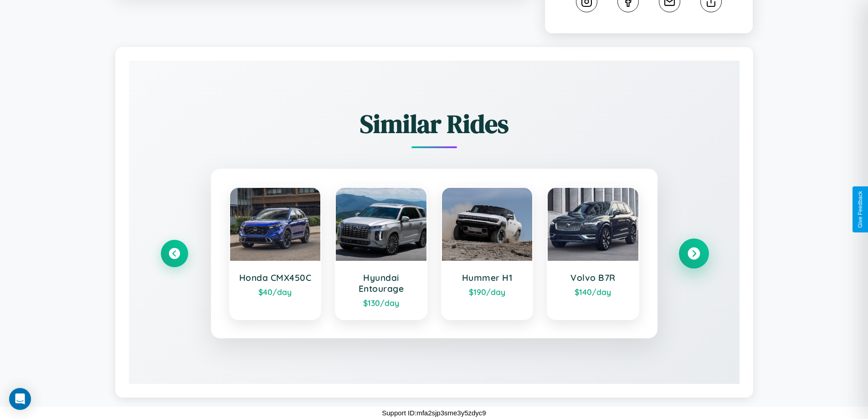 The height and width of the screenshot is (419, 868). What do you see at coordinates (487, 278) in the screenshot?
I see `h3: Hummer H1` at bounding box center [487, 278].